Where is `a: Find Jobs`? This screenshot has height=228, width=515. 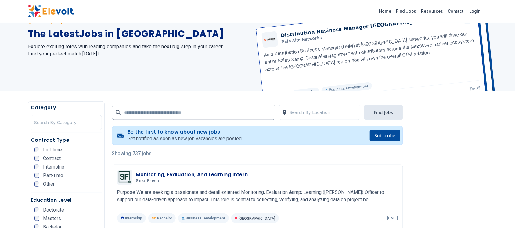
a: Find Jobs is located at coordinates (407, 11).